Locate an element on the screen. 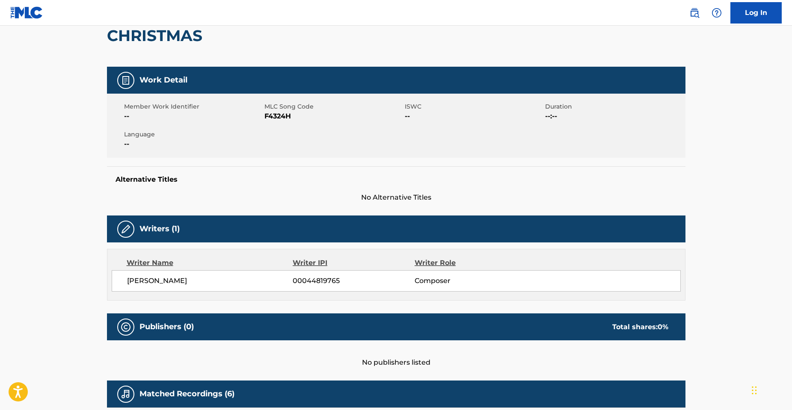 The width and height of the screenshot is (792, 410). span: Composer is located at coordinates (470, 281).